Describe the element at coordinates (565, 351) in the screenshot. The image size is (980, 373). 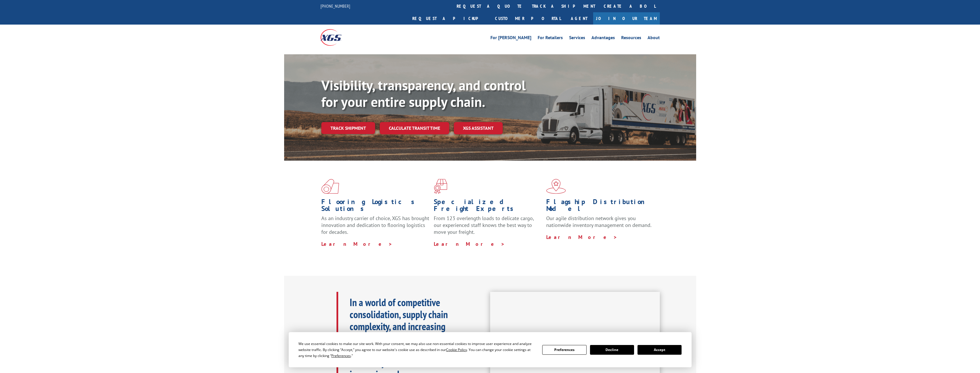
I see `button: Preferences` at that location.